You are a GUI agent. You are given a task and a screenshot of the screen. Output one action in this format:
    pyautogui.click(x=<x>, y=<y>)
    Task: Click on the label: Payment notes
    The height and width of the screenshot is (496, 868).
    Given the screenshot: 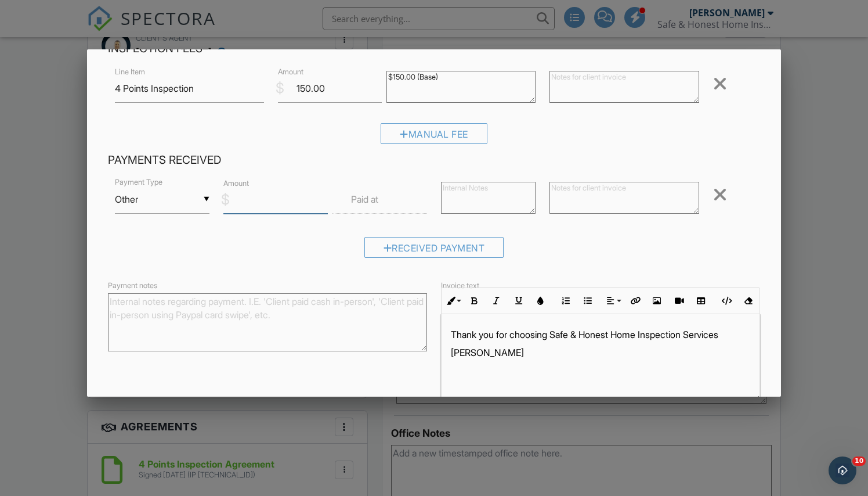 What is the action you would take?
    pyautogui.click(x=132, y=286)
    